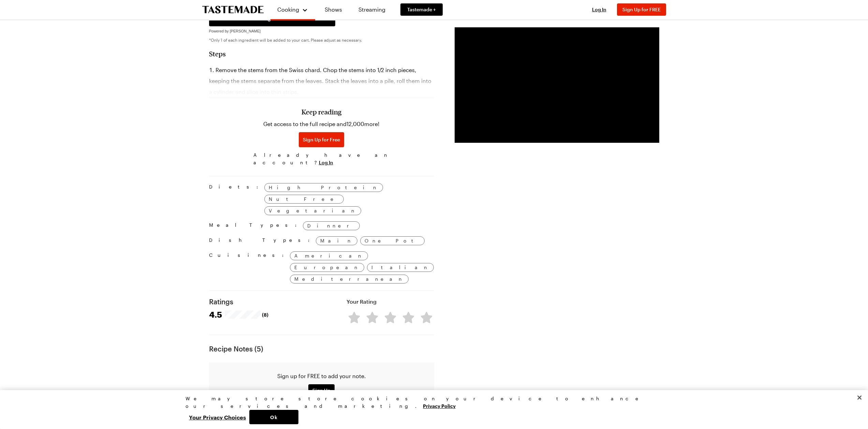  Describe the element at coordinates (329, 255) in the screenshot. I see `a: American` at that location.